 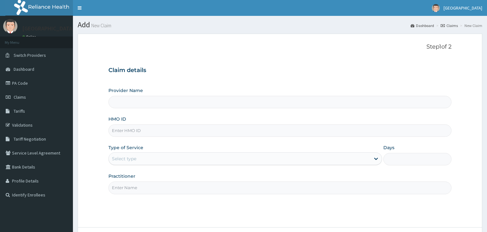 I want to click on span: Tariff Negotiation, so click(x=30, y=139).